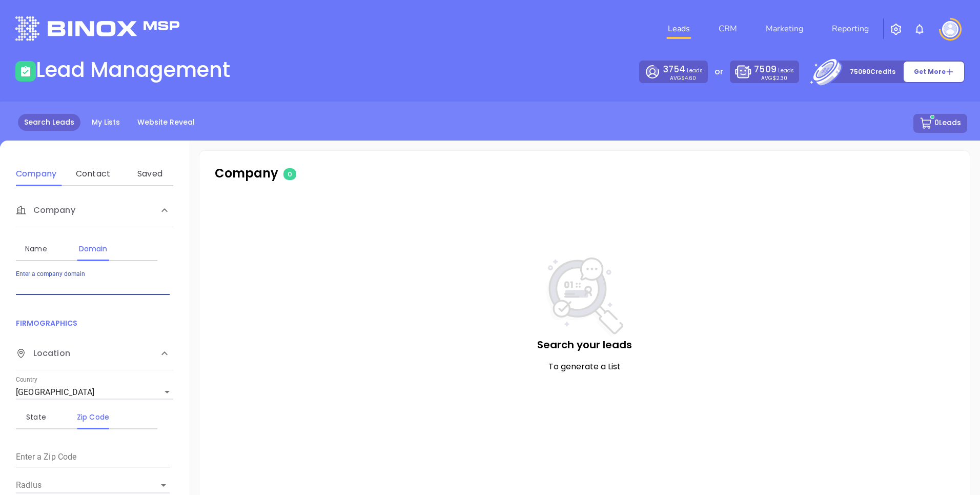 The width and height of the screenshot is (980, 495). Describe the element at coordinates (290, 174) in the screenshot. I see `span: 0` at that location.